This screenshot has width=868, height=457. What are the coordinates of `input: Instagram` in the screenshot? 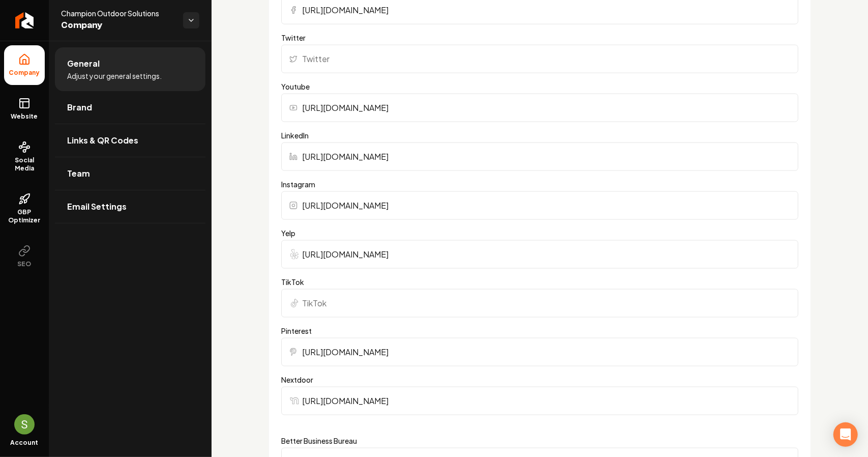 It's located at (540, 206).